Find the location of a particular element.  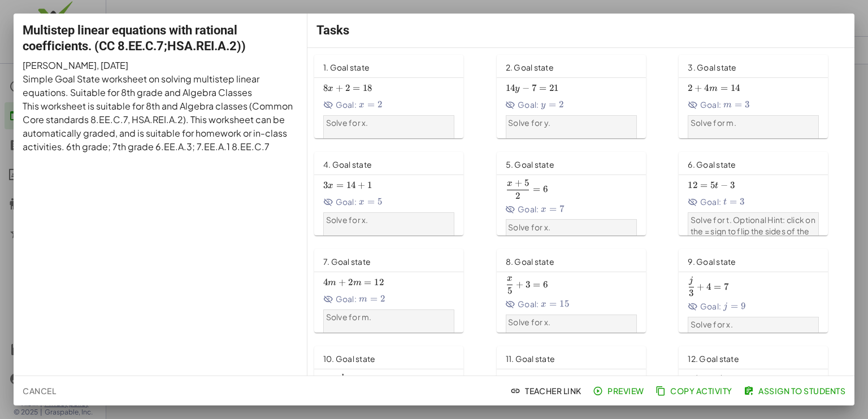

button: Copy Activity is located at coordinates (695, 391).